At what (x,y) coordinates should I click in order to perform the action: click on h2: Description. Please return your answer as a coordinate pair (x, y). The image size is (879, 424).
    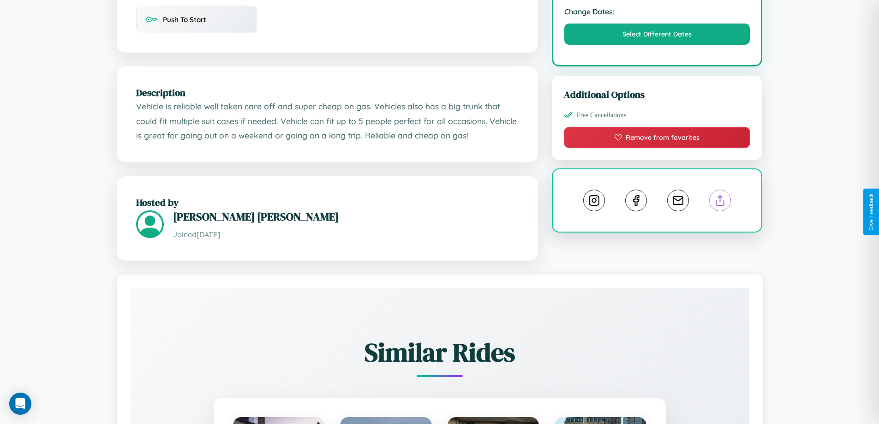
    Looking at the image, I should click on (327, 92).